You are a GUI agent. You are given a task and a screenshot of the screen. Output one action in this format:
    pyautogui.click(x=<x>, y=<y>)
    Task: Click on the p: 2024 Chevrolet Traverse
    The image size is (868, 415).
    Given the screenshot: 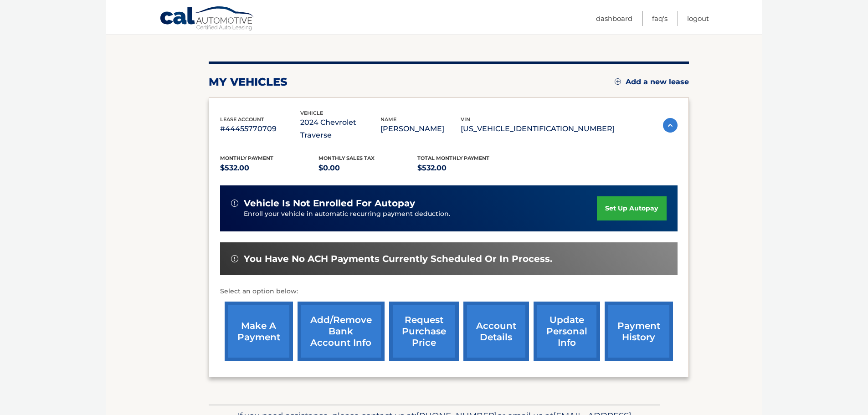 What is the action you would take?
    pyautogui.click(x=340, y=129)
    